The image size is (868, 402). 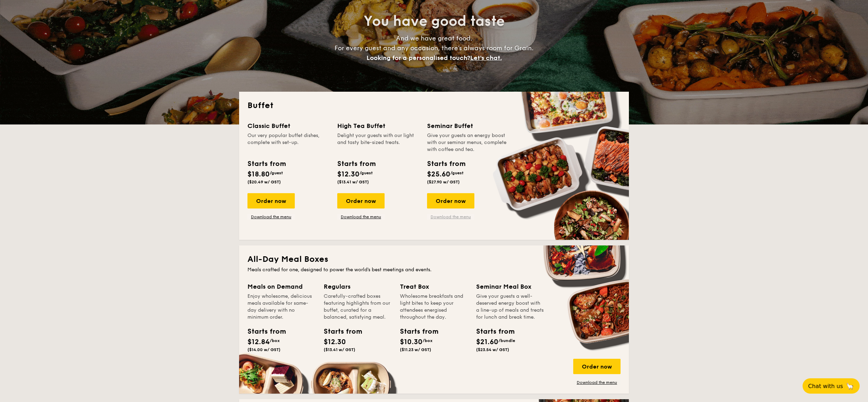 I want to click on div: Treat Box, so click(x=433, y=286).